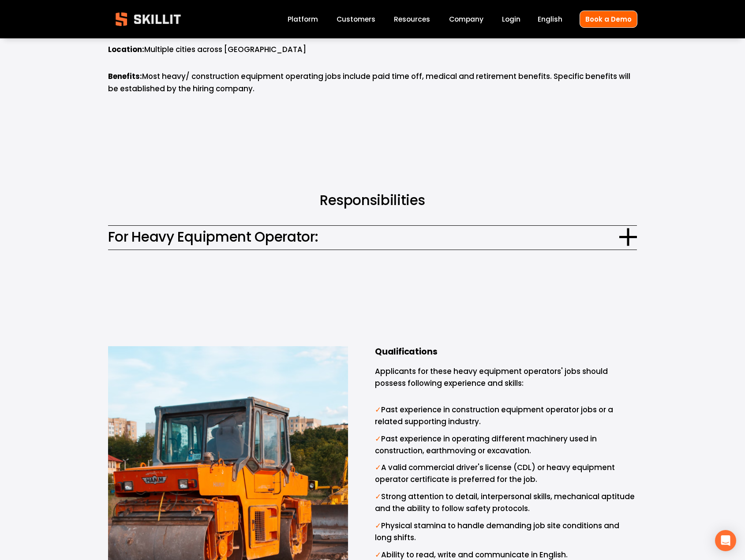 The width and height of the screenshot is (745, 560). Describe the element at coordinates (412, 19) in the screenshot. I see `span: Resources` at that location.